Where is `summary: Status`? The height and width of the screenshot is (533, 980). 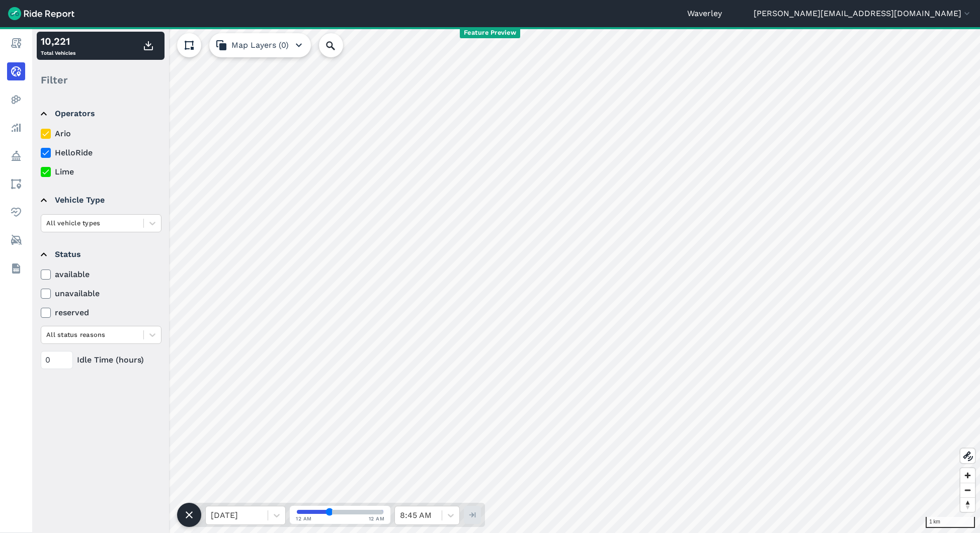 summary: Status is located at coordinates (100, 255).